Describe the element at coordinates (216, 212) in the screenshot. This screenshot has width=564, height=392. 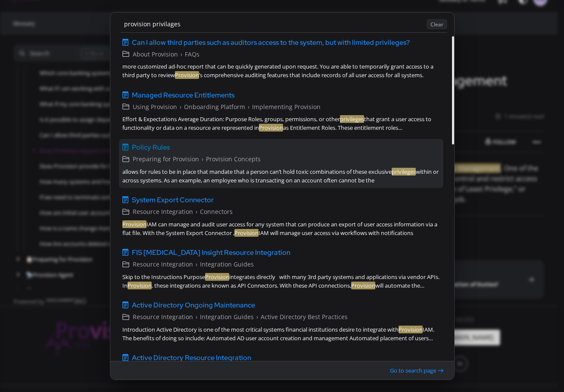
I see `span: Connectors` at that location.